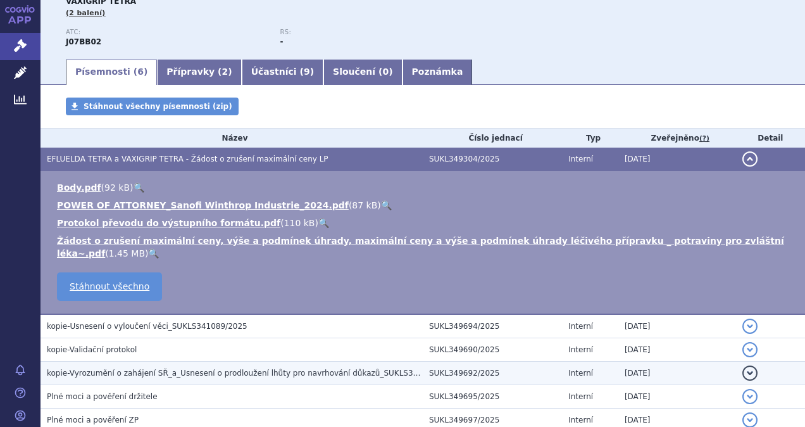 The image size is (805, 427). I want to click on span: Plné moci a pověření ZP, so click(92, 420).